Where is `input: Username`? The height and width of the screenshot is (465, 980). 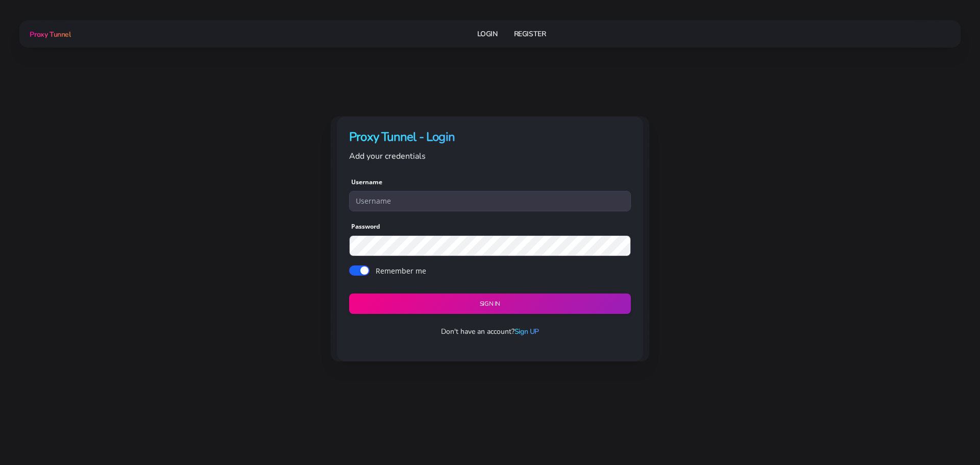
input: Username is located at coordinates (490, 201).